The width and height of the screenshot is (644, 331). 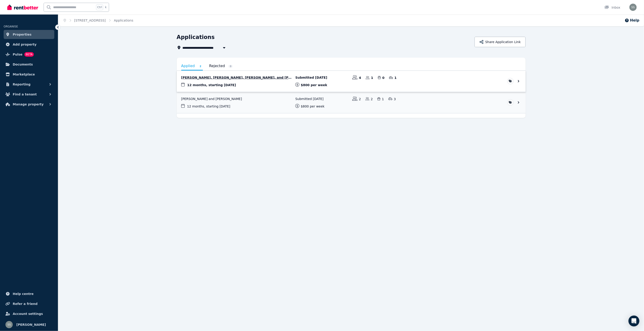 What do you see at coordinates (123, 20) in the screenshot?
I see `span: Applications` at bounding box center [123, 20].